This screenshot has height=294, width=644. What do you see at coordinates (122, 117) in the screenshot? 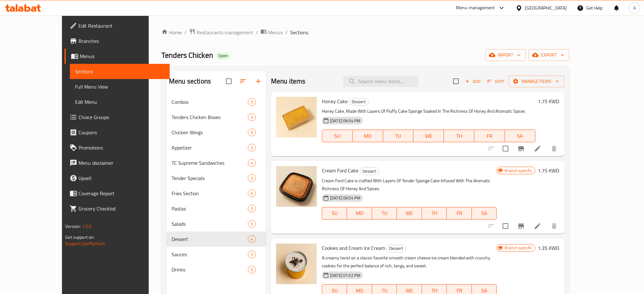
I see `span: Choice Groups` at bounding box center [122, 117].